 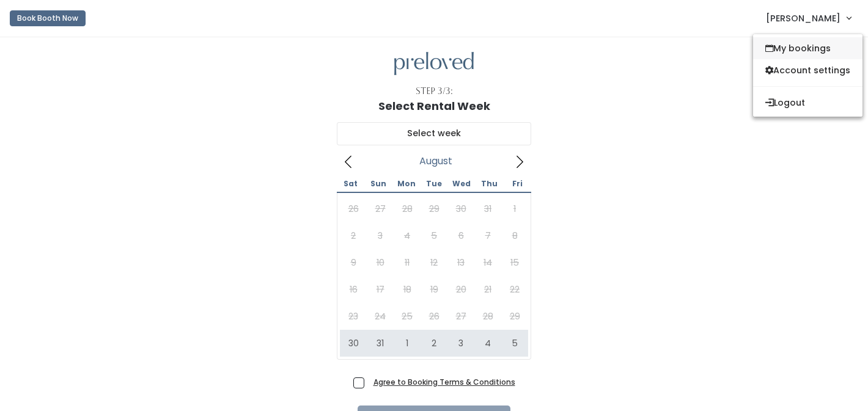 I want to click on span: September 1, 2025, so click(x=407, y=344).